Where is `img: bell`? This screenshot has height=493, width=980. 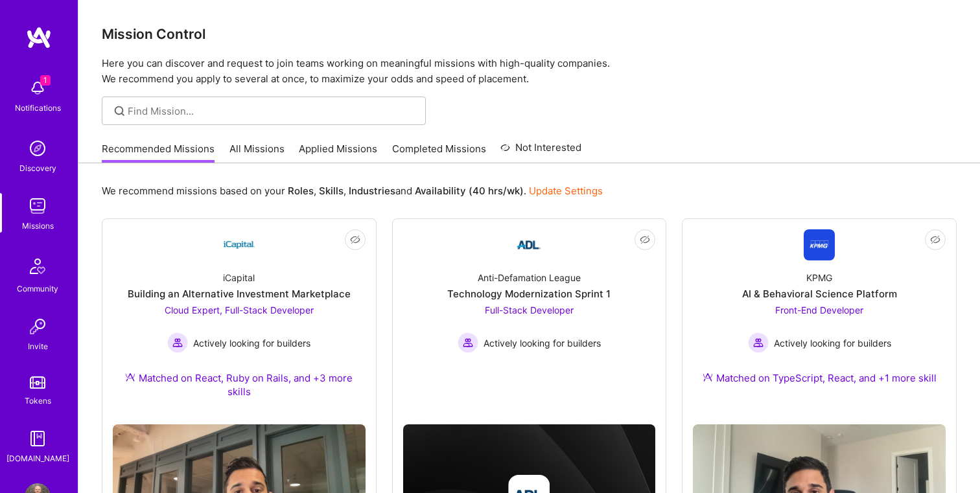
img: bell is located at coordinates (38, 88).